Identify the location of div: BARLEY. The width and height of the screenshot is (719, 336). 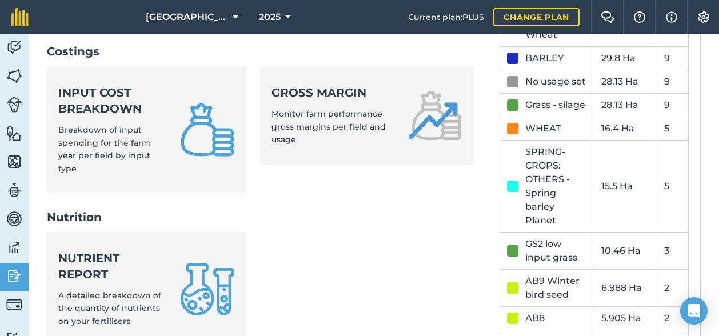
(544, 58).